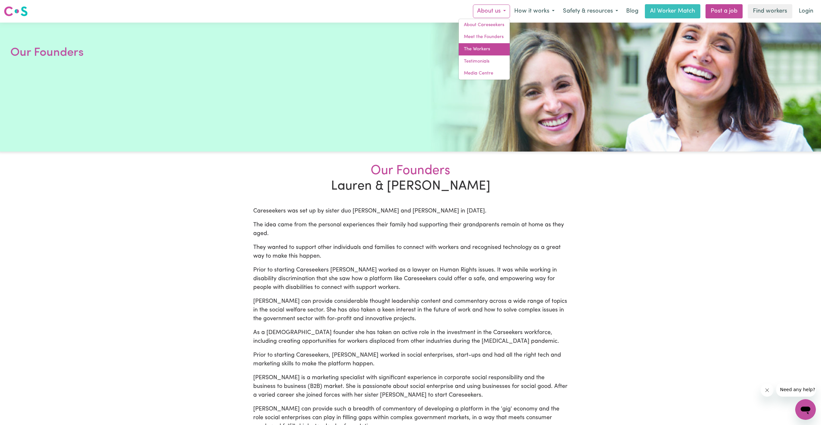 Image resolution: width=821 pixels, height=425 pixels. I want to click on span: Need any help?, so click(21, 7).